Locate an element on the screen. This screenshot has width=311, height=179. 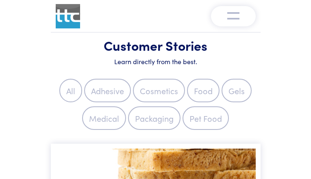
label: Adhesive is located at coordinates (107, 91).